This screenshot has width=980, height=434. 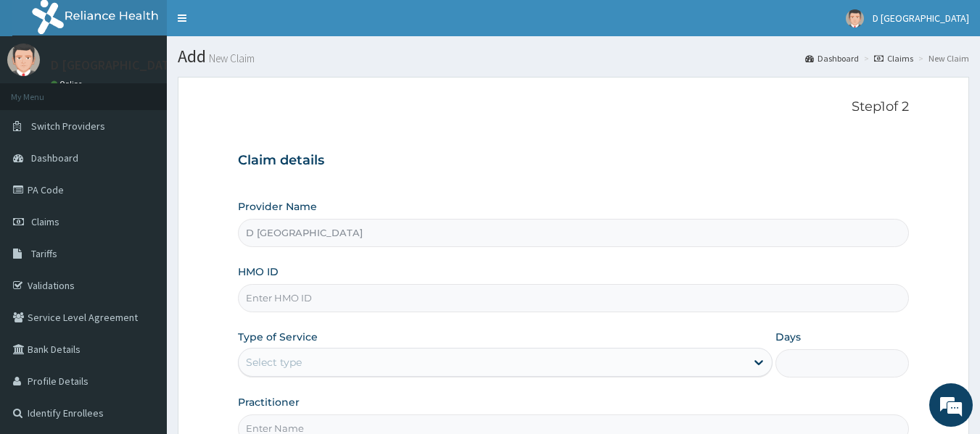 I want to click on a: Online, so click(x=68, y=84).